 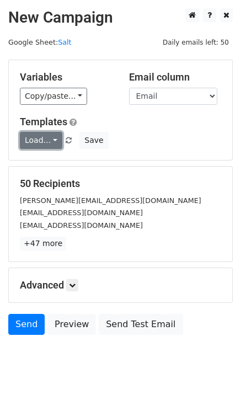 What do you see at coordinates (175, 77) in the screenshot?
I see `h5: Email column` at bounding box center [175, 77].